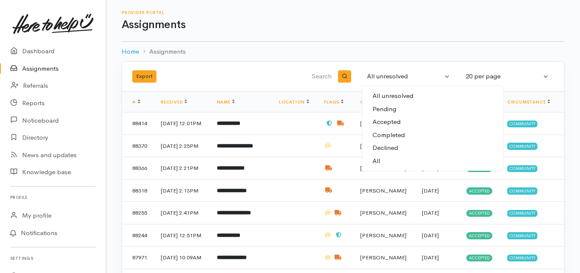 The width and height of the screenshot is (580, 273). What do you see at coordinates (389, 135) in the screenshot?
I see `span: Completed` at bounding box center [389, 135].